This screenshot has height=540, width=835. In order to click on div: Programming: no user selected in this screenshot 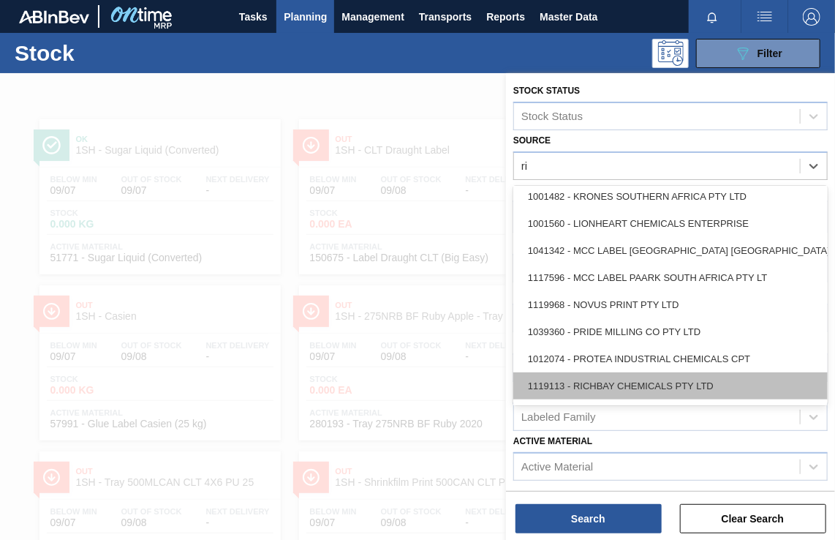, I will do `click(671, 53)`.